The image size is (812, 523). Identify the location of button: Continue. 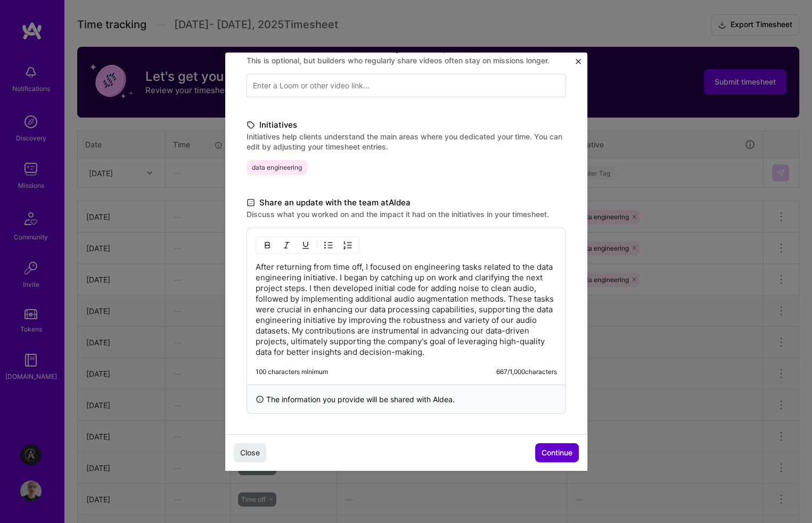
(557, 453).